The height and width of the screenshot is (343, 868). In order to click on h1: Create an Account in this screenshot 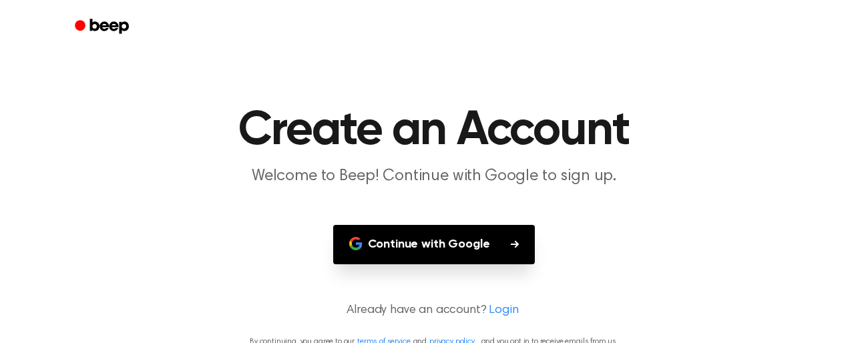, I will do `click(434, 131)`.